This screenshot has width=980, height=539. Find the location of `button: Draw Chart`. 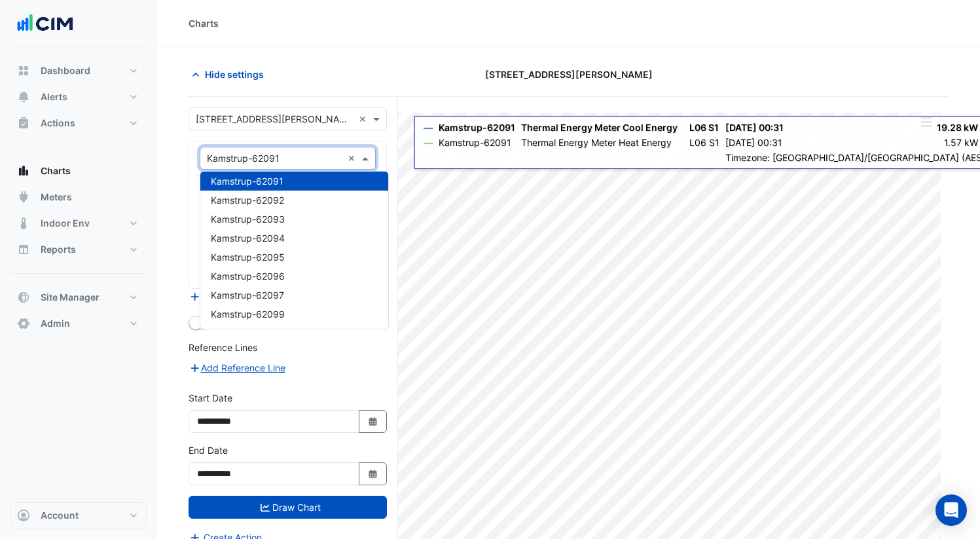

button: Draw Chart is located at coordinates (287, 507).